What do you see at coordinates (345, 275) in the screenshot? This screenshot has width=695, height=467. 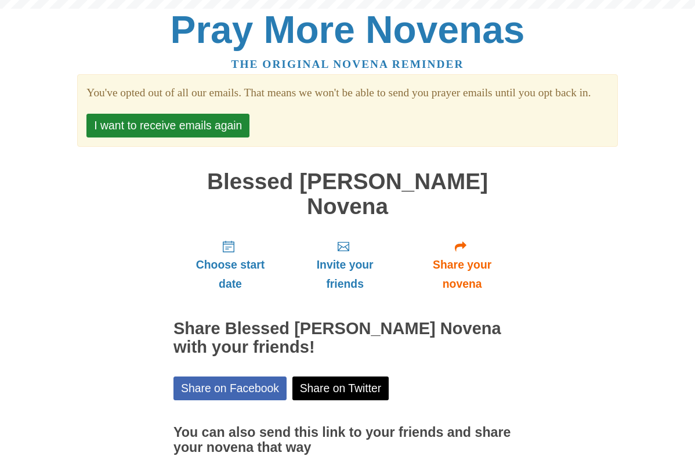 I see `span: Invite your friends` at bounding box center [345, 275].